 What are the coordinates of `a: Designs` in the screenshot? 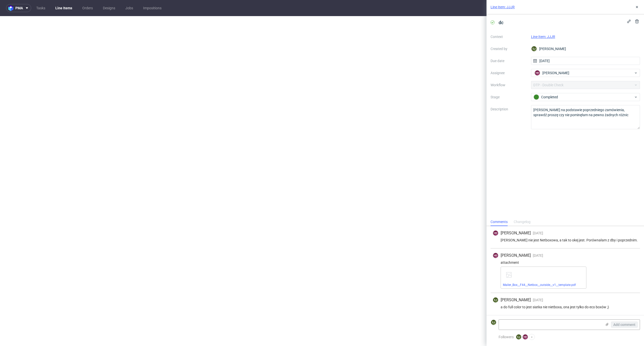 It's located at (109, 8).